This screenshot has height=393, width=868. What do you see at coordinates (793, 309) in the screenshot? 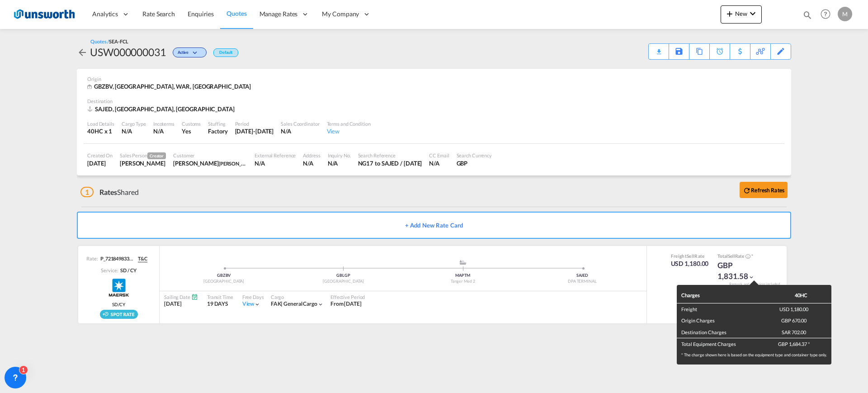
I see `div: USD 1,180.00` at bounding box center [793, 309].